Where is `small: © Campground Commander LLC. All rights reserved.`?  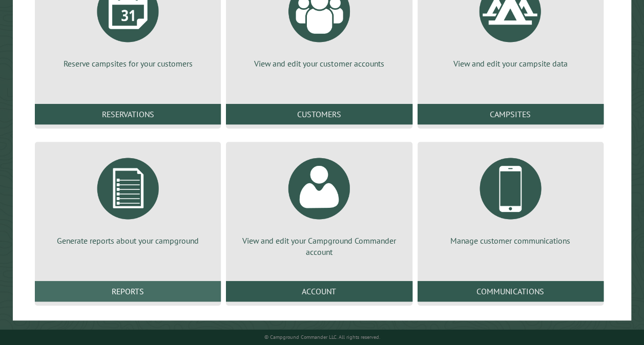 small: © Campground Commander LLC. All rights reserved. is located at coordinates (322, 337).